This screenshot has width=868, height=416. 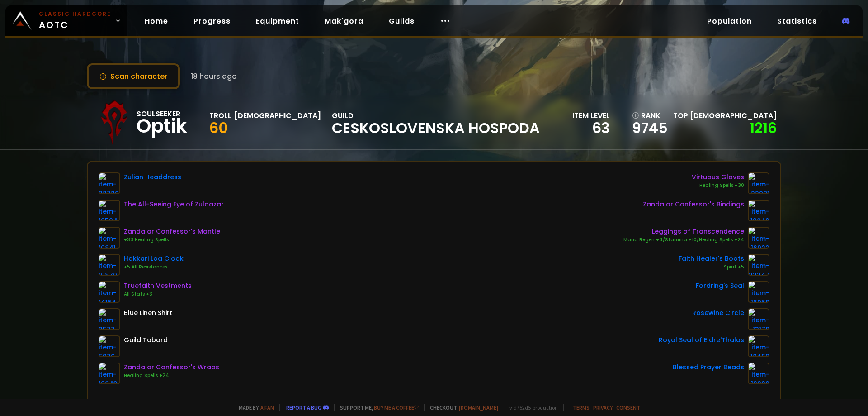 What do you see at coordinates (759, 292) in the screenshot?
I see `img: item-16058` at bounding box center [759, 292].